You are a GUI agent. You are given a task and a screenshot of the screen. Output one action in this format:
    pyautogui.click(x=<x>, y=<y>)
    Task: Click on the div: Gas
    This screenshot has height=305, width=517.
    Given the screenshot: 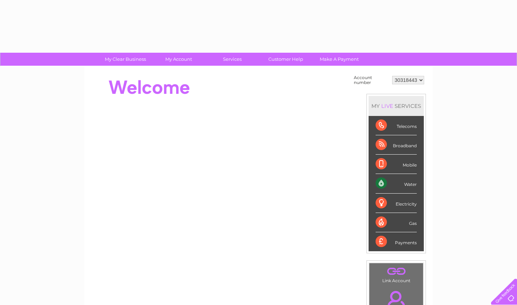 What is the action you would take?
    pyautogui.click(x=396, y=223)
    